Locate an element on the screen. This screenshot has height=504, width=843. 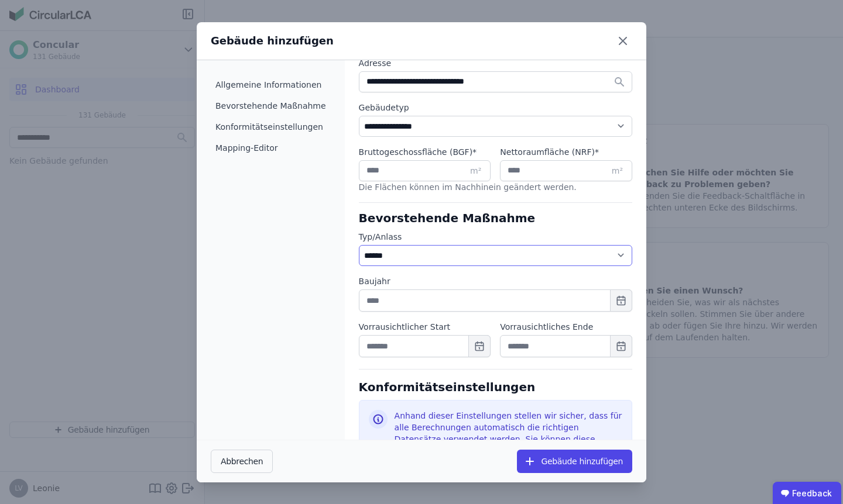
div: Gebäude hinzufügen is located at coordinates (272, 41).